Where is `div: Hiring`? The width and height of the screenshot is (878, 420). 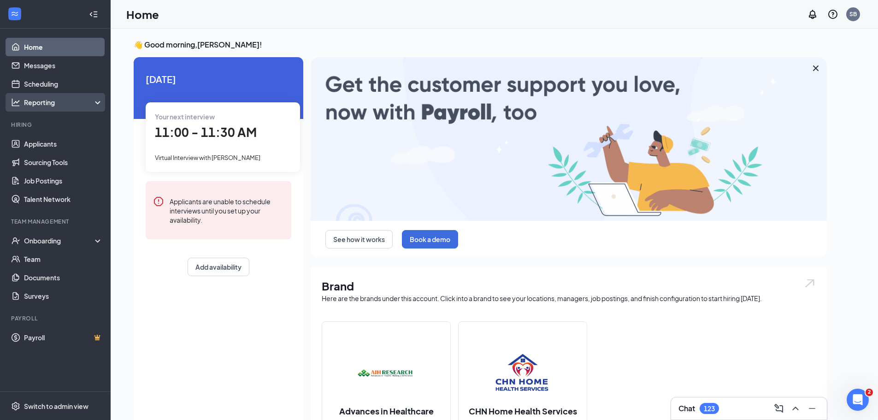 div: Hiring is located at coordinates (56, 124).